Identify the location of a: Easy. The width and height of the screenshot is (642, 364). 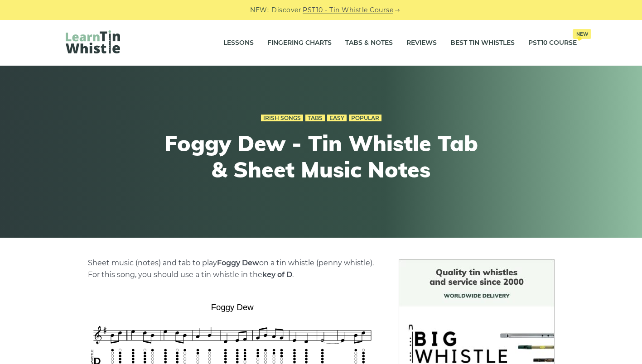
(337, 118).